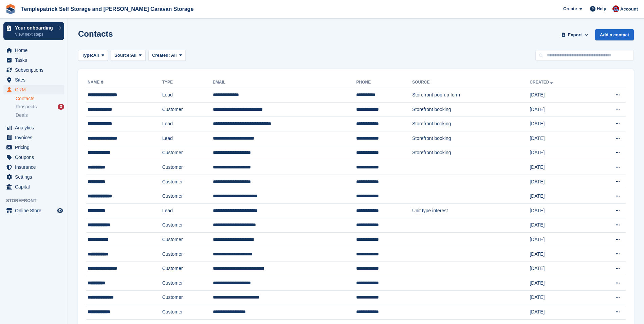 The width and height of the screenshot is (644, 324). What do you see at coordinates (471, 210) in the screenshot?
I see `td: Unit type interest` at bounding box center [471, 210].